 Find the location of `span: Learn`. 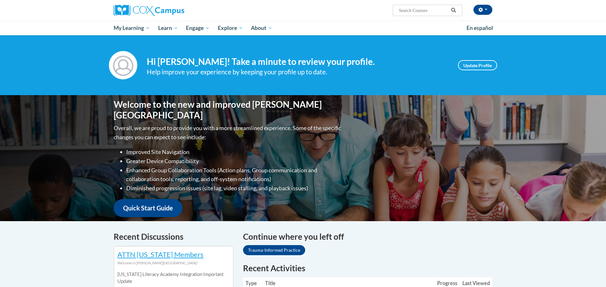

span: Learn is located at coordinates (168, 28).